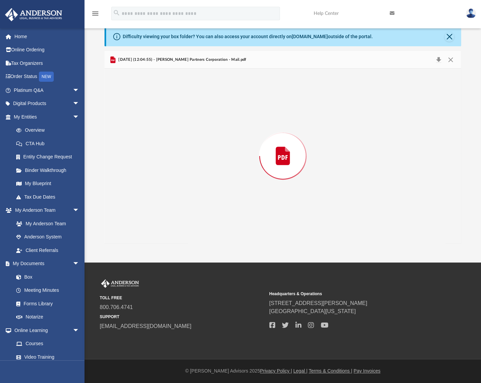  Describe the element at coordinates (48, 250) in the screenshot. I see `a: Client Referrals` at that location.